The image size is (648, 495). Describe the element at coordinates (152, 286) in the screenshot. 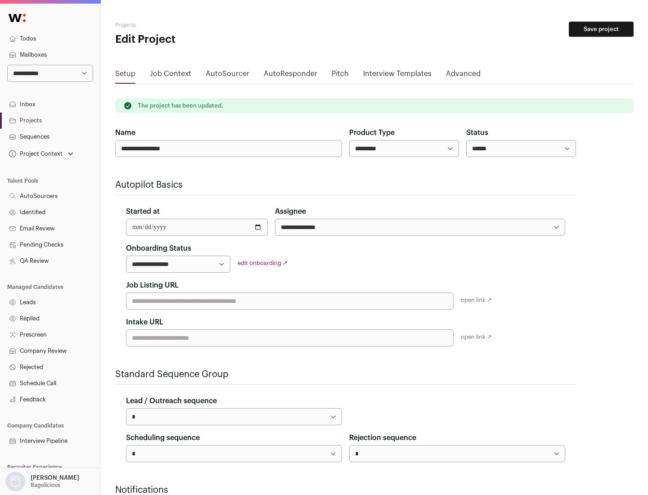

I see `label: Job Listing URL` at that location.